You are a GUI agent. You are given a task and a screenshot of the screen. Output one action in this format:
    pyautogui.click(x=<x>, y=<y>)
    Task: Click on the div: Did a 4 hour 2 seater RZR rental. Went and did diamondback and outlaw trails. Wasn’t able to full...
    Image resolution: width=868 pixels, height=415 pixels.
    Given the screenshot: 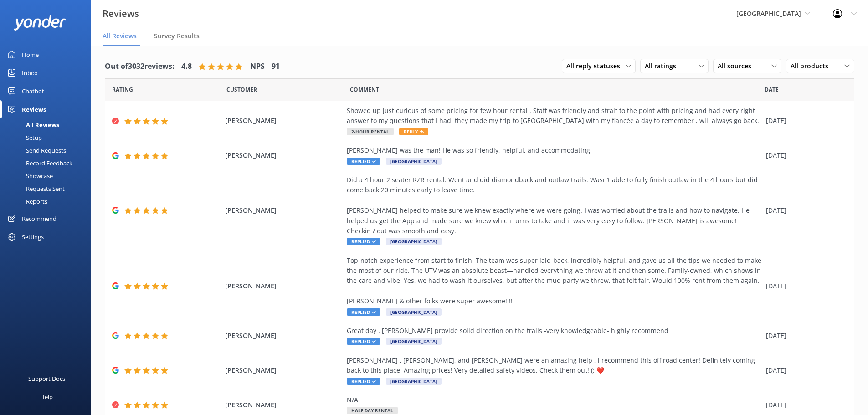 What is the action you would take?
    pyautogui.click(x=553, y=205)
    